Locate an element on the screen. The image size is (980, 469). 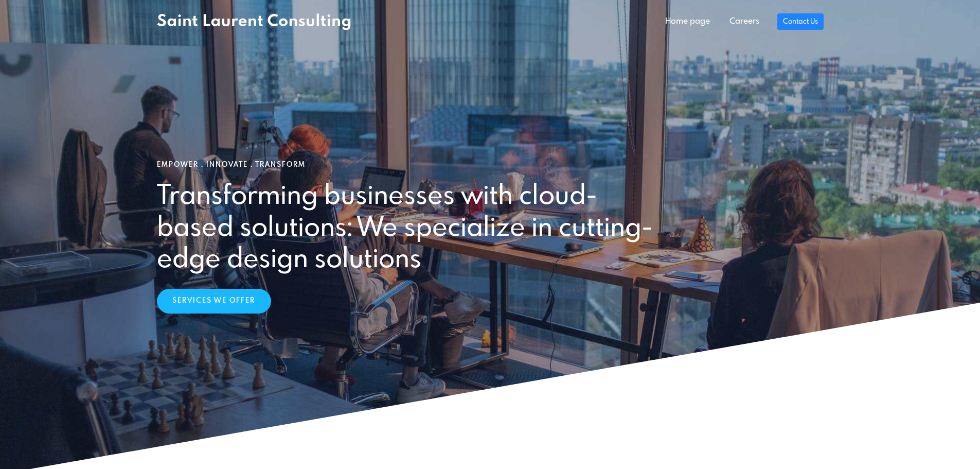
a: Contact Us is located at coordinates (800, 22).